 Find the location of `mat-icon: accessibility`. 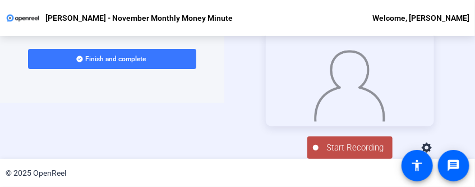

mat-icon: accessibility is located at coordinates (418, 166).